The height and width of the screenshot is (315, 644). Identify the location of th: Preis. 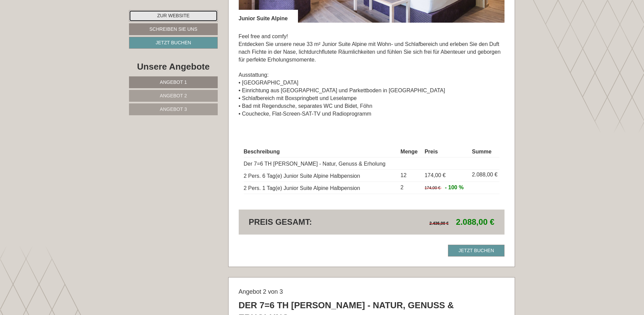
(446, 152).